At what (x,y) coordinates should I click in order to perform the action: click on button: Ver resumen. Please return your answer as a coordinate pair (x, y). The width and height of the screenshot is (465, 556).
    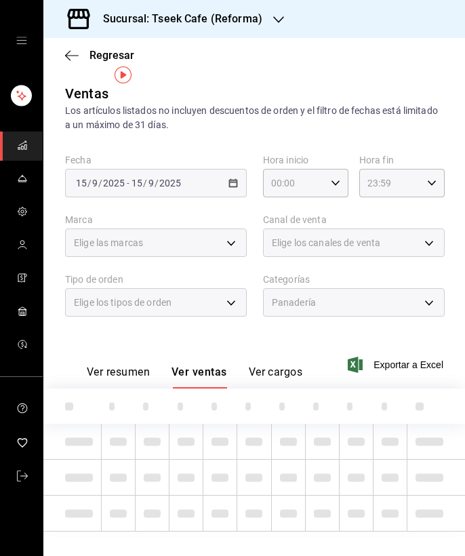
    Looking at the image, I should click on (118, 377).